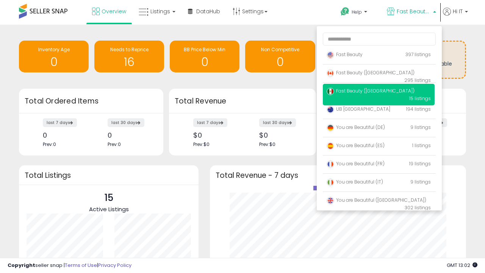 The width and height of the screenshot is (485, 273). Describe the element at coordinates (418, 54) in the screenshot. I see `span: 397 listings` at that location.